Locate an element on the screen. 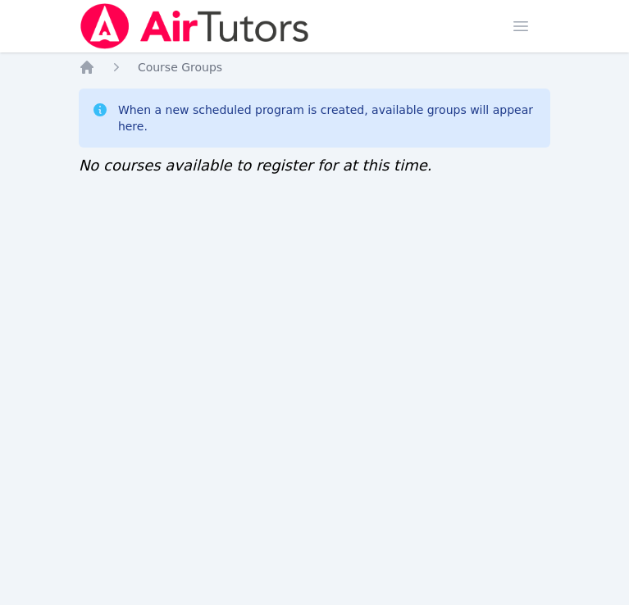 The width and height of the screenshot is (629, 605). nav: Breadcrumb is located at coordinates (314, 67).